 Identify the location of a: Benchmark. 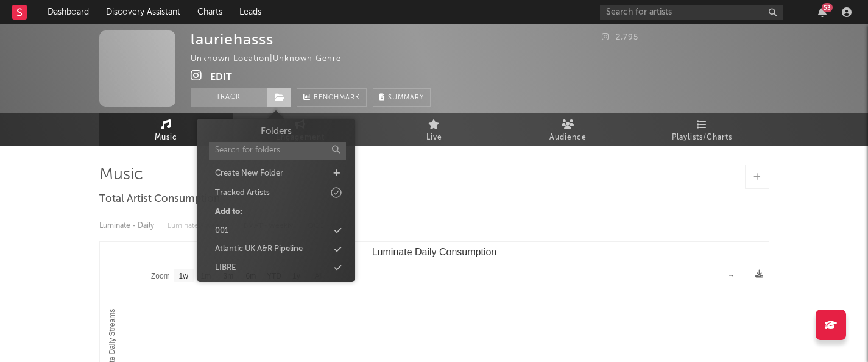
(331, 97).